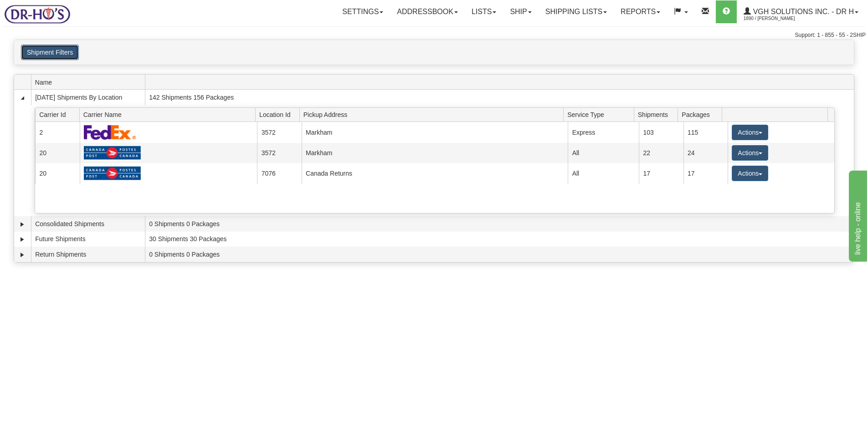  Describe the element at coordinates (434, 174) in the screenshot. I see `td: Canada Returns` at that location.